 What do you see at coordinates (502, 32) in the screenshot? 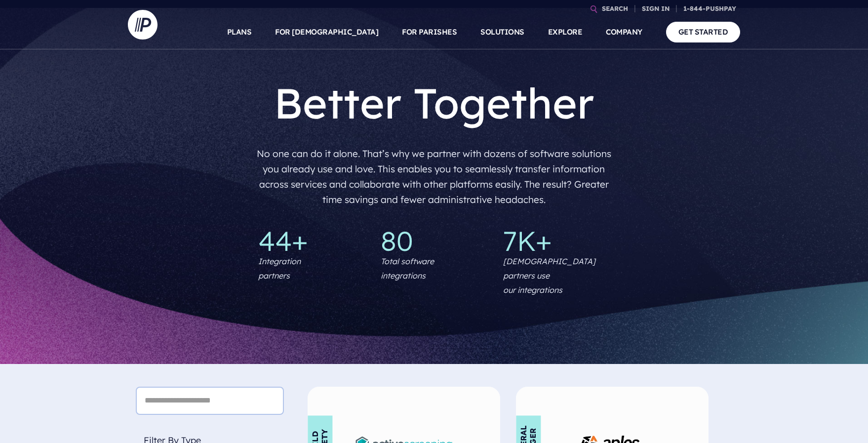
I see `a: SOLUTIONS` at bounding box center [502, 32].